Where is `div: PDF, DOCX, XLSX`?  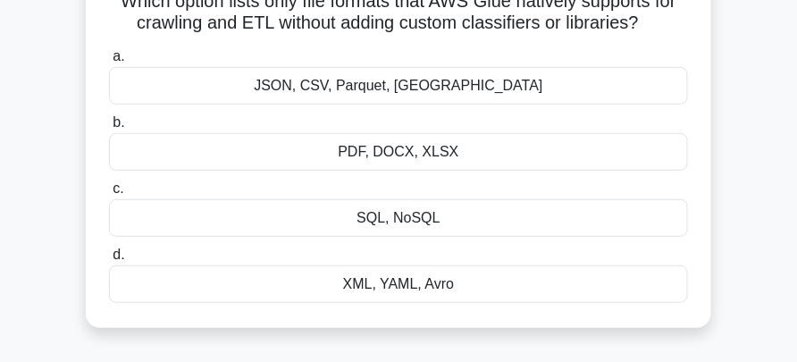 div: PDF, DOCX, XLSX is located at coordinates (398, 152).